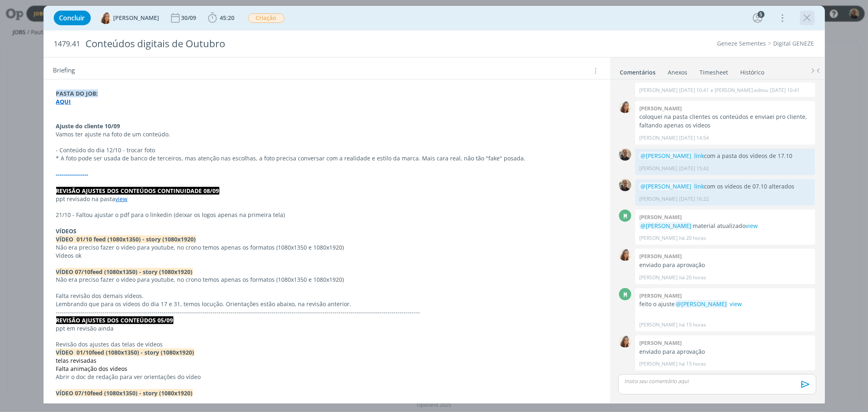 The width and height of the screenshot is (868, 412). Describe the element at coordinates (725, 121) in the screenshot. I see `p: coloquei na pasta clientes os conteúdos e enviaei pro cliente, faltando apenas os vídeos` at that location.